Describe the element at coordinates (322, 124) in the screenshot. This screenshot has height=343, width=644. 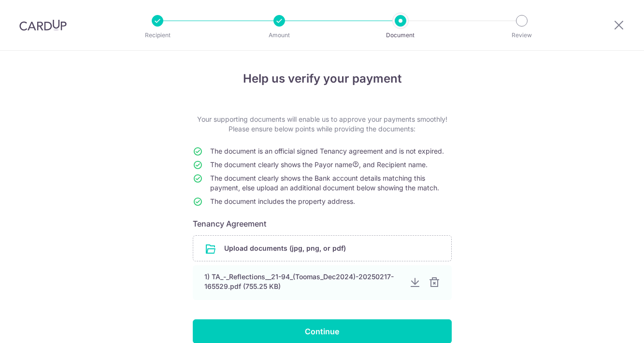
I see `p: Your supporting documents will enable us to approve your payments smoothly! Please ensure below p...` at that location.